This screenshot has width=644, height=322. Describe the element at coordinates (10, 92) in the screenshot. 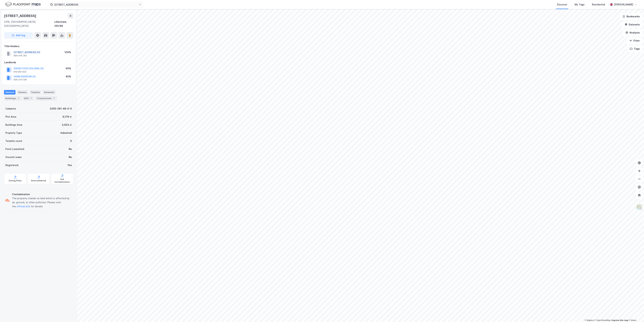

I see `div: General` at that location.